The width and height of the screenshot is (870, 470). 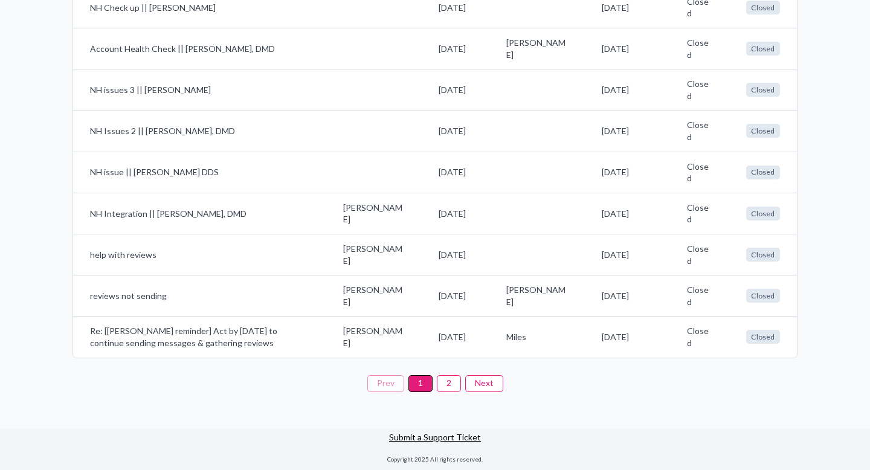 I want to click on button: 2, so click(x=449, y=384).